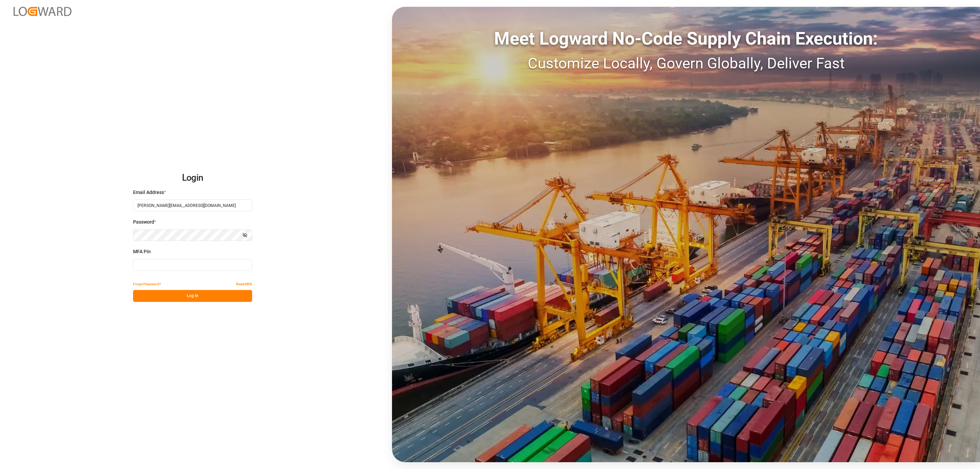 The height and width of the screenshot is (469, 980). I want to click on h2: Login, so click(193, 178).